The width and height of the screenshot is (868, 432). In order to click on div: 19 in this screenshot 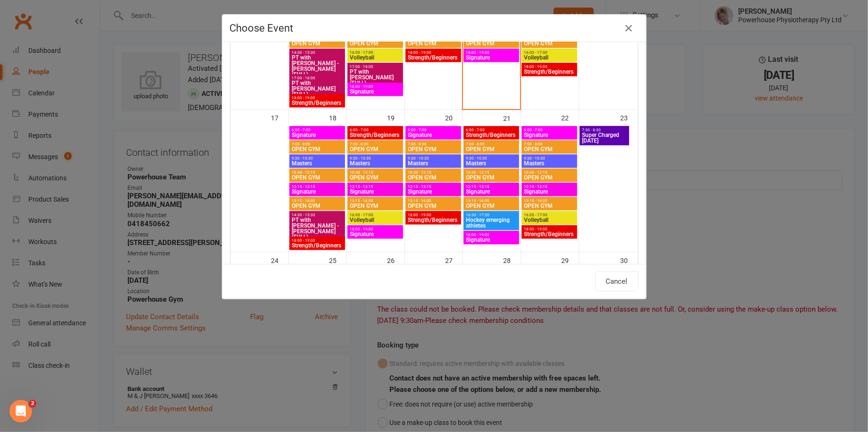, I will do `click(396, 117)`.